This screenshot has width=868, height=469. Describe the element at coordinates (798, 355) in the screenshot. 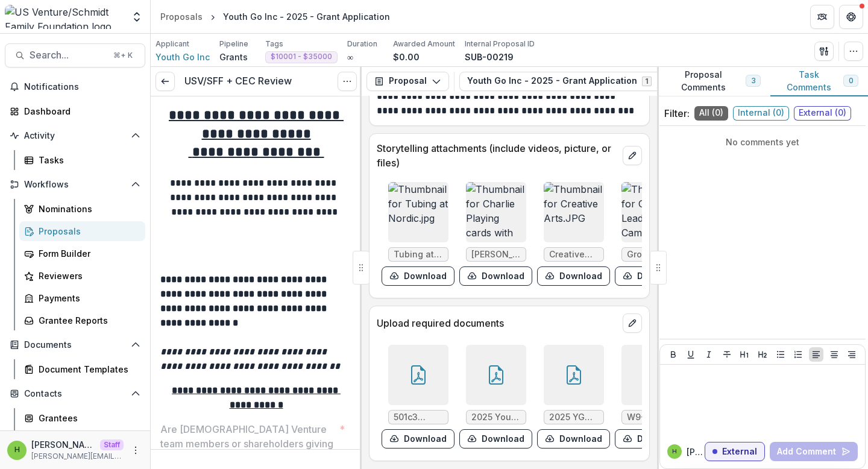

I see `button: Ordered List` at that location.